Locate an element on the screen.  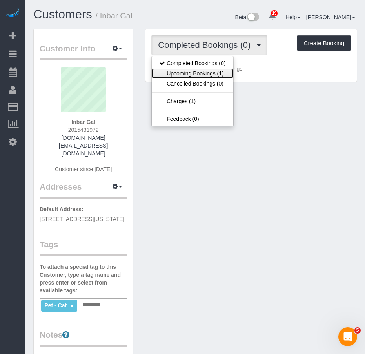
a: 19 is located at coordinates (272, 16).